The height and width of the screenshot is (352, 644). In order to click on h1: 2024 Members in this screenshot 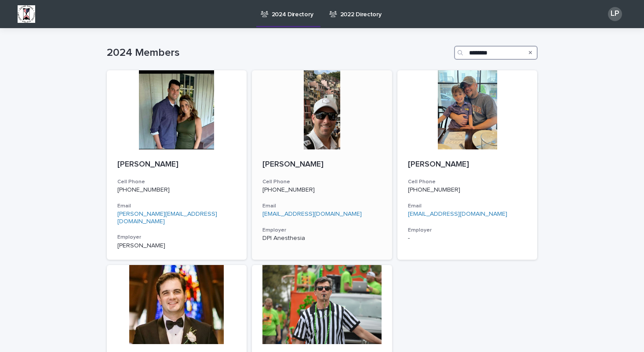, I will do `click(278, 53)`.